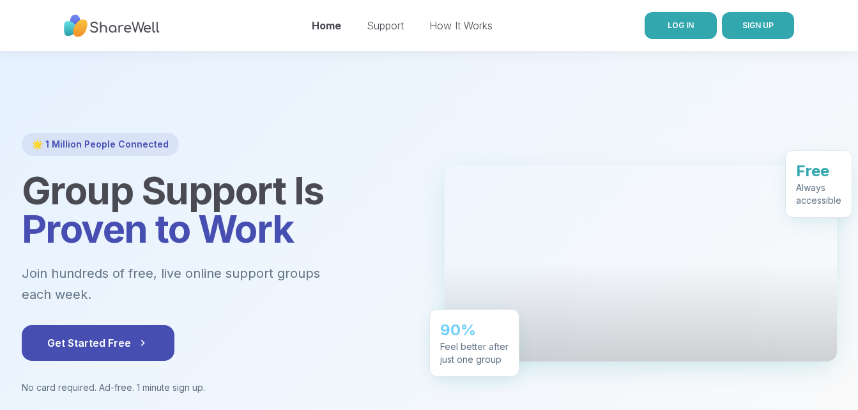  Describe the element at coordinates (474, 330) in the screenshot. I see `div: 90%` at that location.